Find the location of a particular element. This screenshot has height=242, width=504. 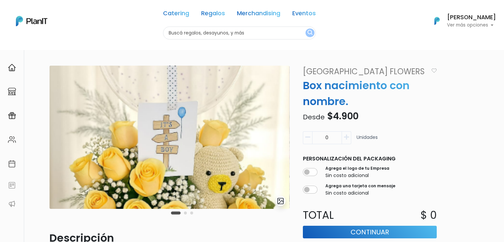

p: Unidades is located at coordinates (367, 140).